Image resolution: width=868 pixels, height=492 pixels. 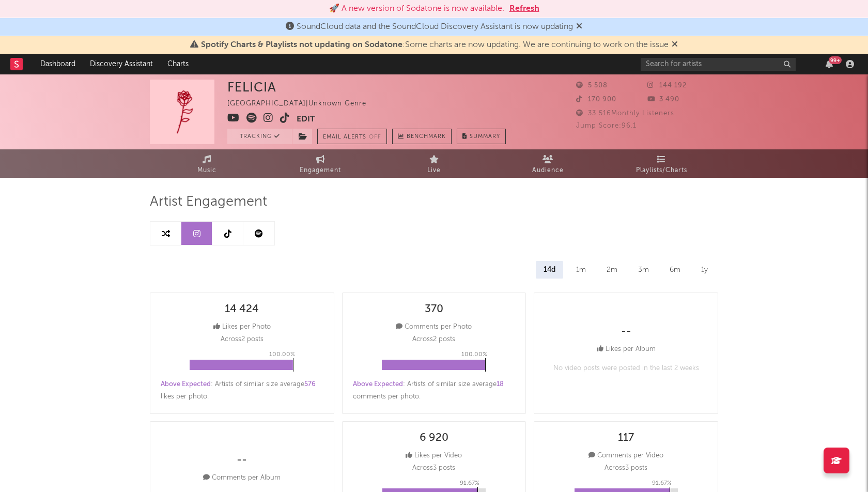 I want to click on span: : Some charts are now updating. We are continuing to work on the issue, so click(x=435, y=45).